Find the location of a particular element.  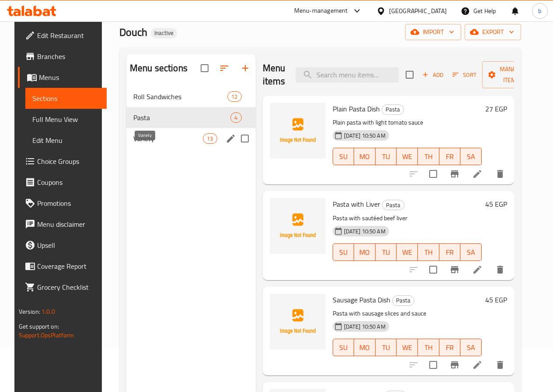

a: Upsell is located at coordinates (62, 245).